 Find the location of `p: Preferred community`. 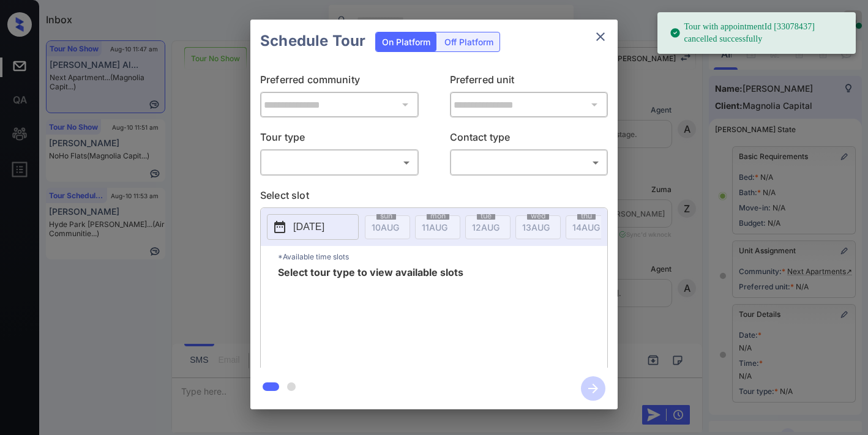

p: Preferred community is located at coordinates (339, 82).